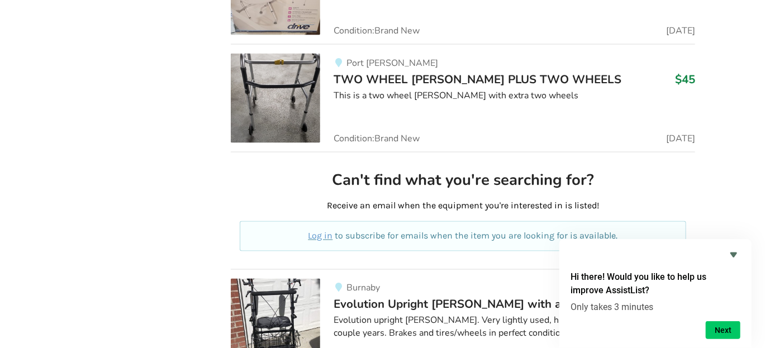 The width and height of the screenshot is (765, 348). Describe the element at coordinates (320, 236) in the screenshot. I see `a: Log in` at that location.